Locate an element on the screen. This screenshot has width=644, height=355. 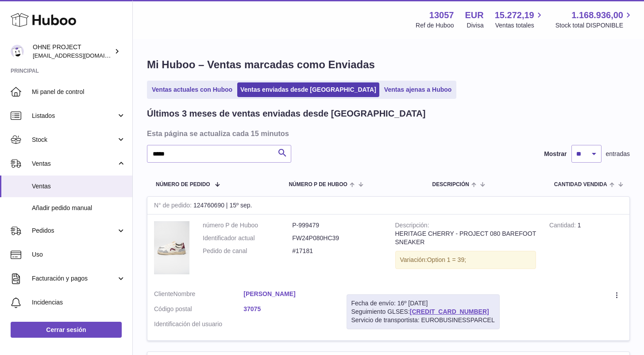
span: Stock is located at coordinates (74, 140).